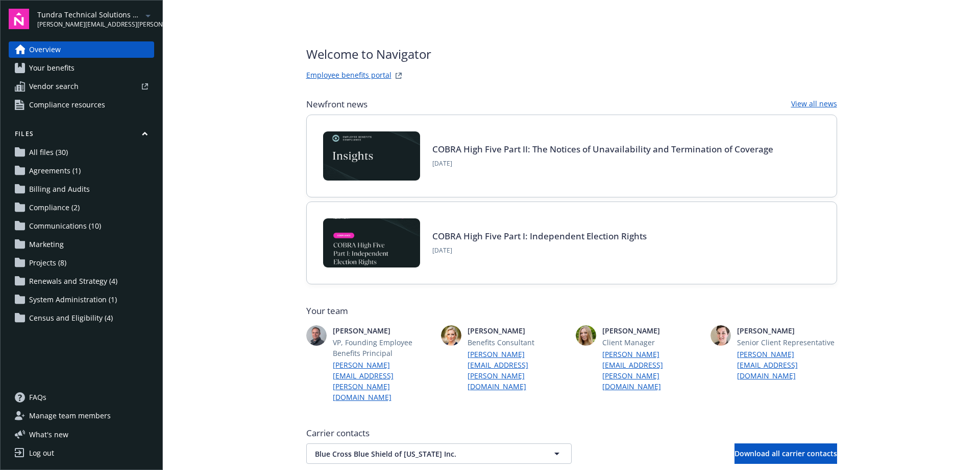  What do you see at coordinates (48, 152) in the screenshot?
I see `span: All files (30)` at bounding box center [48, 152].